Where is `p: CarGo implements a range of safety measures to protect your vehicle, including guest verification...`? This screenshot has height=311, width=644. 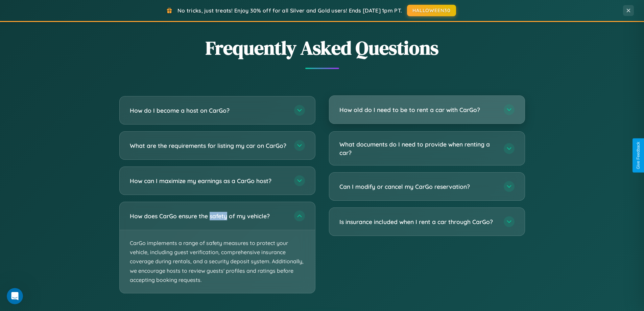 p: CarGo implements a range of safety measures to protect your vehicle, including guest verification... is located at coordinates (217, 262).